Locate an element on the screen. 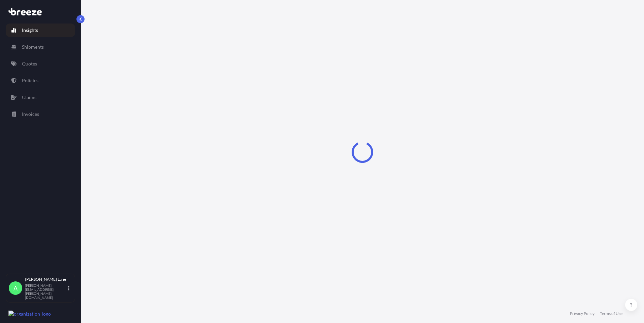 This screenshot has width=644, height=323. p: Terms of Use is located at coordinates (610, 314).